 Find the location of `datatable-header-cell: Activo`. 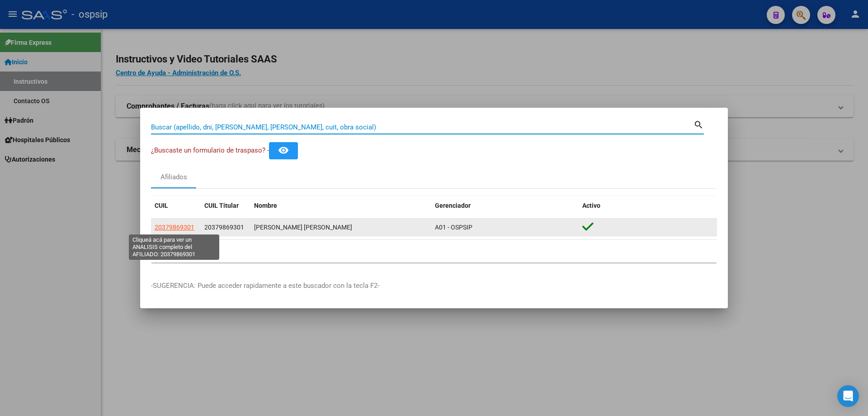

datatable-header-cell: Activo is located at coordinates (648, 206).